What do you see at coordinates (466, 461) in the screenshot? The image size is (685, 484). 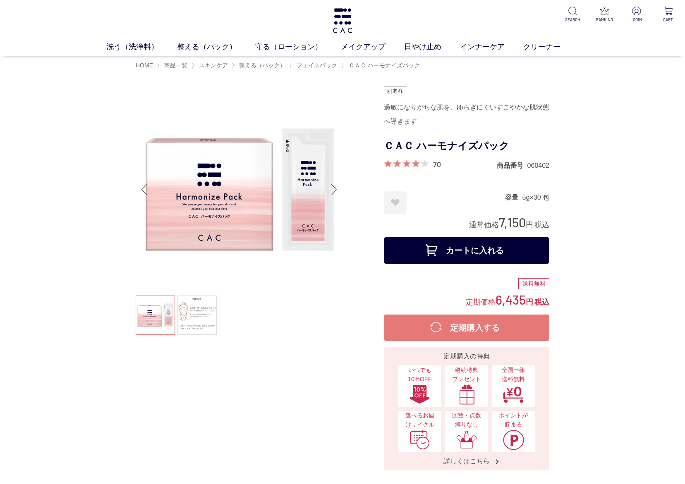 I see `span: 詳しくはこちら` at bounding box center [466, 461].